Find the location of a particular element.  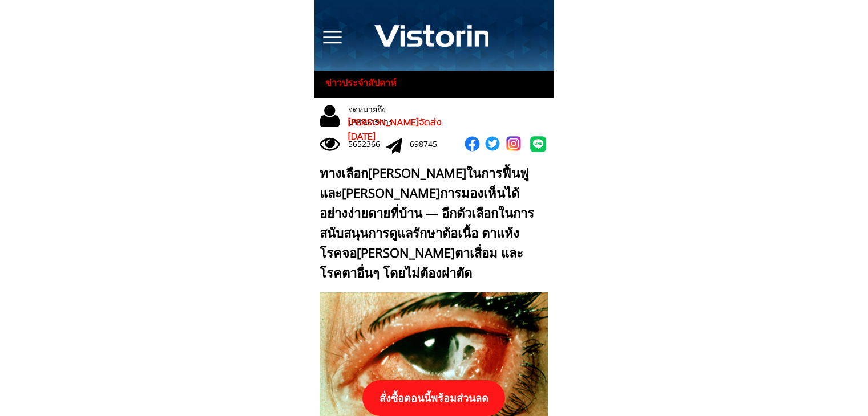

div: 698745 is located at coordinates (429, 144).